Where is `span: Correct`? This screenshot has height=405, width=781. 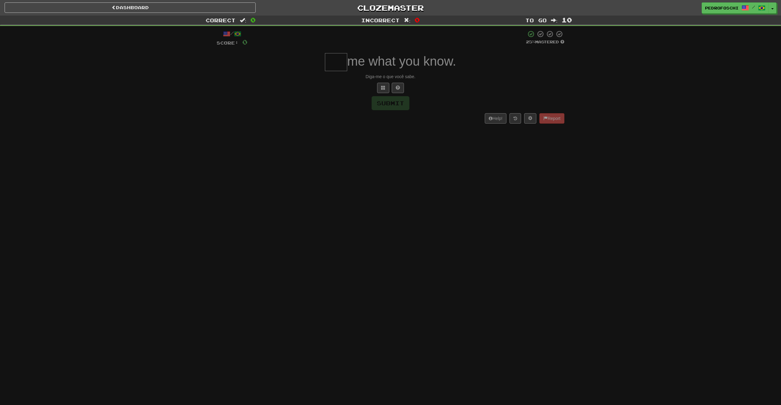 span: Correct is located at coordinates (221, 20).